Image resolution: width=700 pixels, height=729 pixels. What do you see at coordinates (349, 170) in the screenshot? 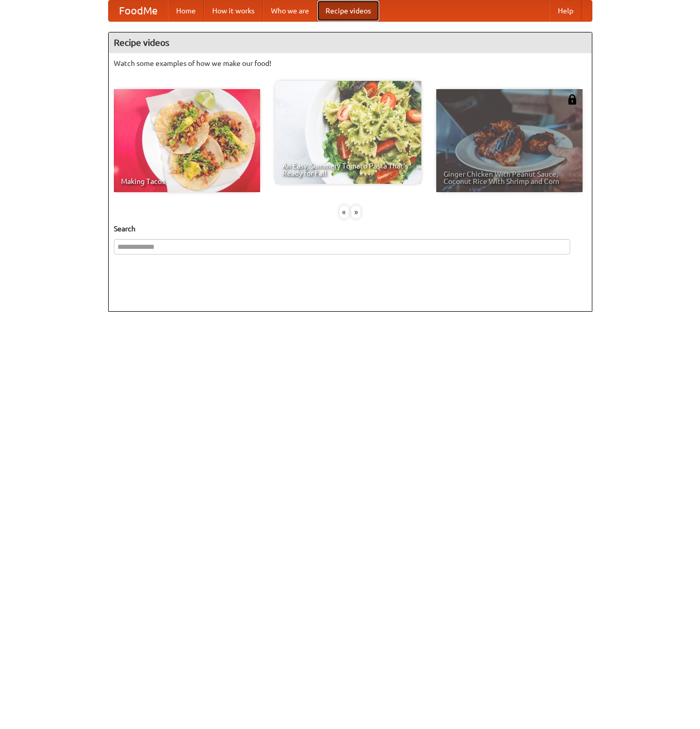
I see `span: An Easy, Summery Tomato Pasta That's Ready for Fall` at bounding box center [349, 170].